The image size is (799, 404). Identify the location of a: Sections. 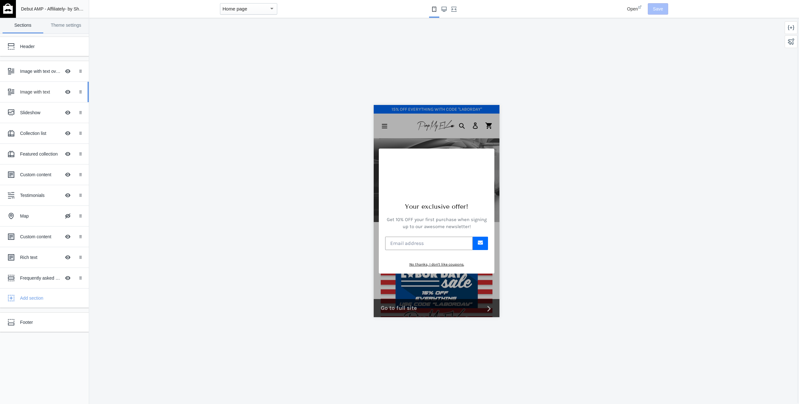
(23, 25).